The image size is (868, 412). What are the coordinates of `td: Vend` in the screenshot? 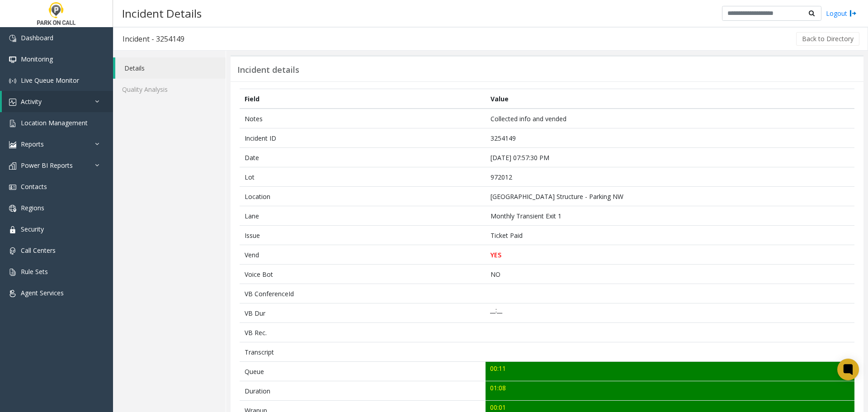 It's located at (362, 254).